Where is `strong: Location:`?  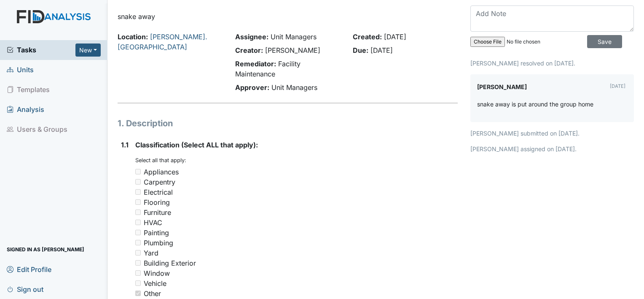
strong: Location: is located at coordinates (133, 37).